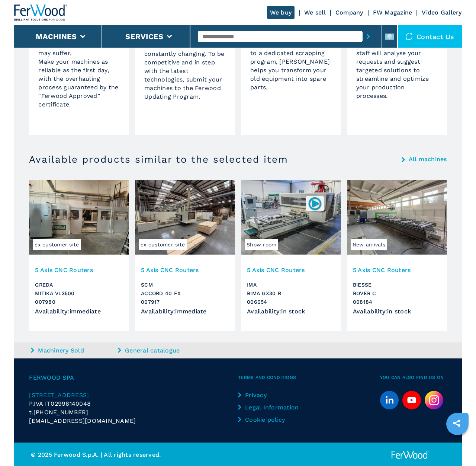  What do you see at coordinates (428, 160) in the screenshot?
I see `a: All machines` at bounding box center [428, 160].